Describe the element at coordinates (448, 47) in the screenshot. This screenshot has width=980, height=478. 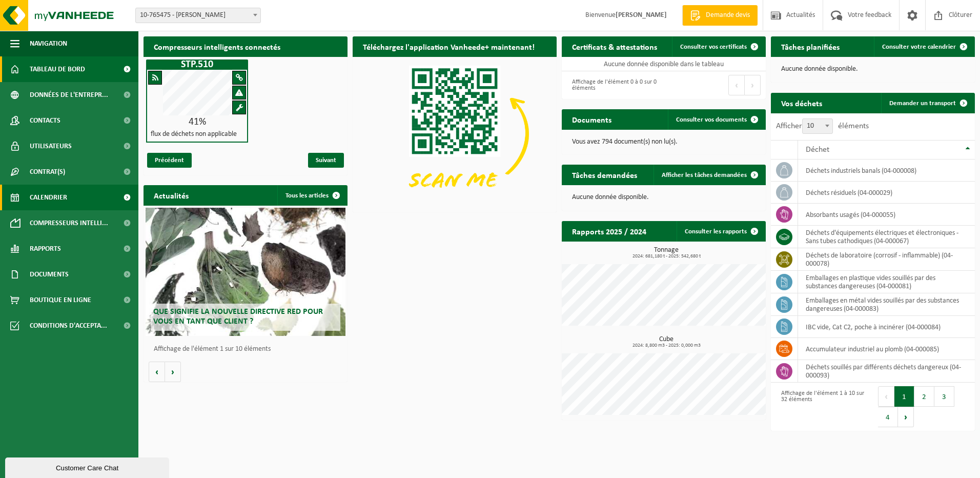
I see `h2: Téléchargez l'application Vanheede+ maintenant!` at that location.